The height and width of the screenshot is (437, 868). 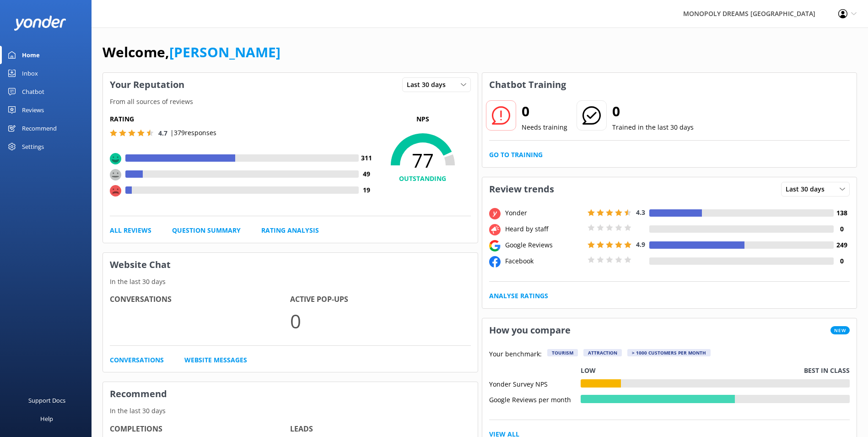 I want to click on h4: Completions, so click(x=200, y=429).